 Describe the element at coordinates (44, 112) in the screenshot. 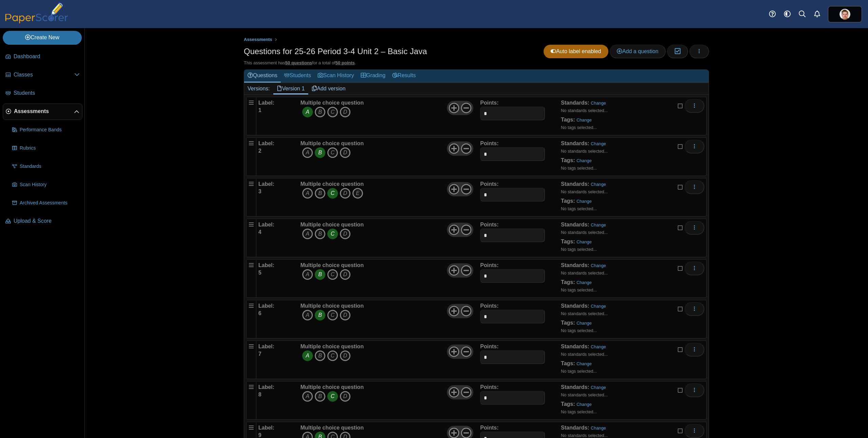

I see `span: Assessments` at that location.